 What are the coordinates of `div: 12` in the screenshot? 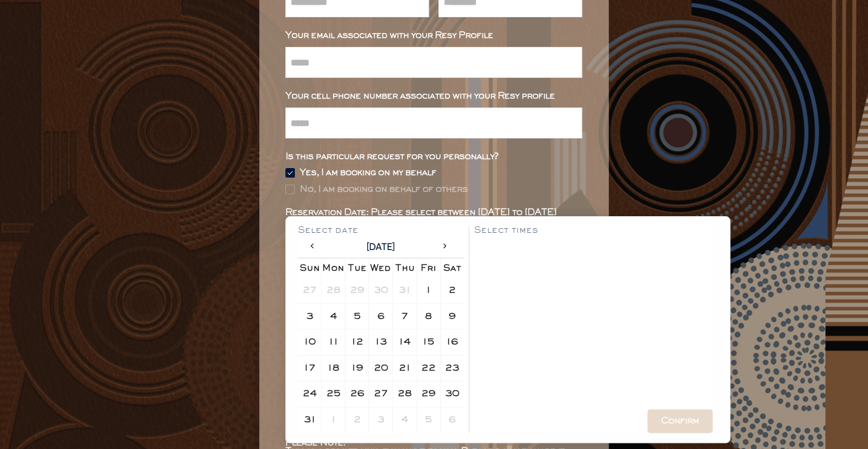 It's located at (357, 342).